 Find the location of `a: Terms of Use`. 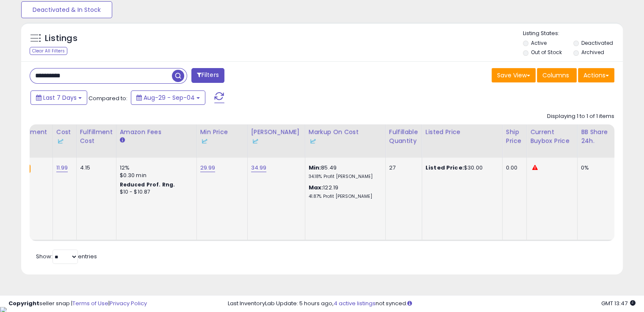

a: Terms of Use is located at coordinates (90, 303).